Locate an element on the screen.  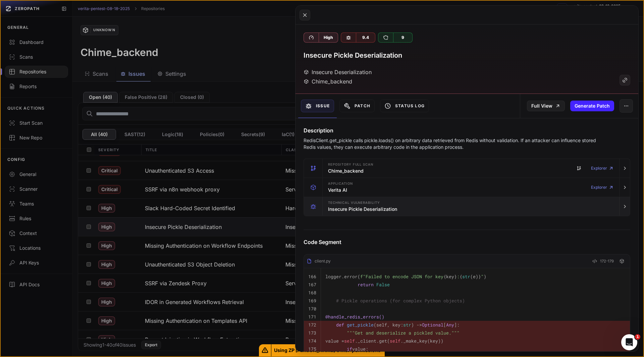
h3: Insecure Pickle Deserialization is located at coordinates (363, 210).